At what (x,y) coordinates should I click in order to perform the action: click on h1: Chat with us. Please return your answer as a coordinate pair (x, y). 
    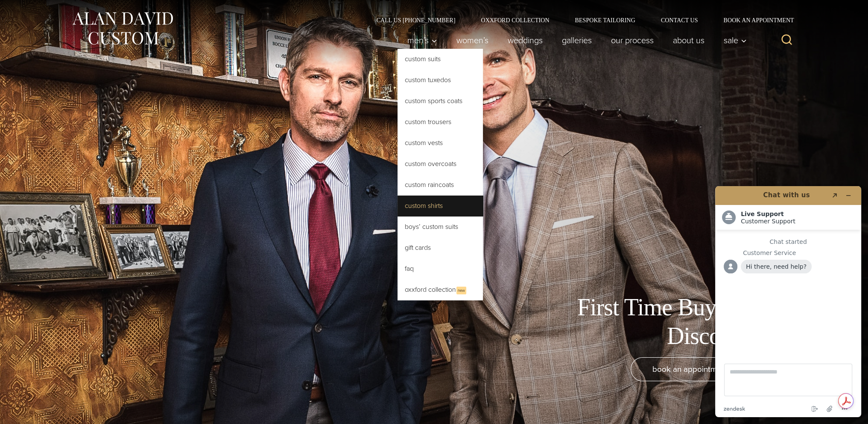
    Looking at the image, I should click on (78, 16).